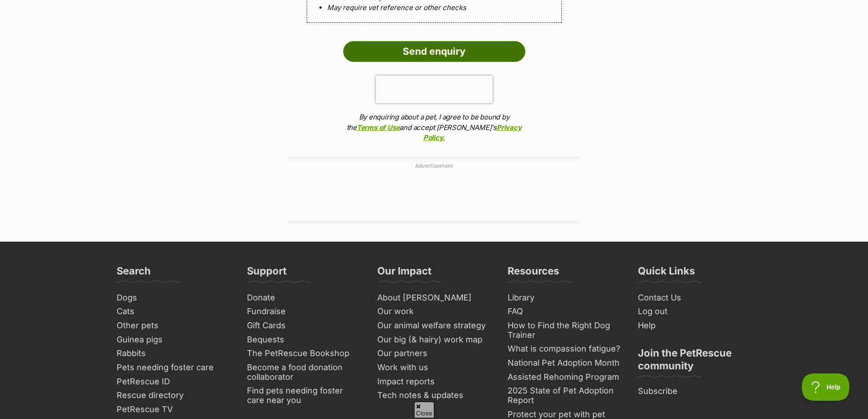 Image resolution: width=868 pixels, height=419 pixels. What do you see at coordinates (174, 353) in the screenshot?
I see `a: Rabbits` at bounding box center [174, 353].